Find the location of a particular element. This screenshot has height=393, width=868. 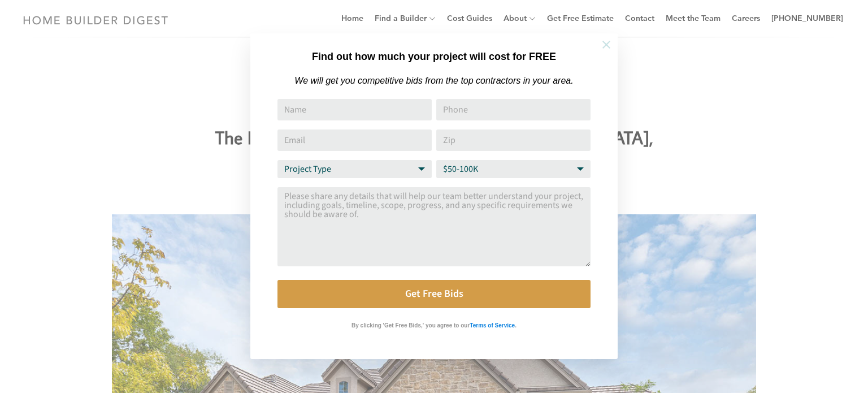

a: Terms of Service is located at coordinates (493, 324).